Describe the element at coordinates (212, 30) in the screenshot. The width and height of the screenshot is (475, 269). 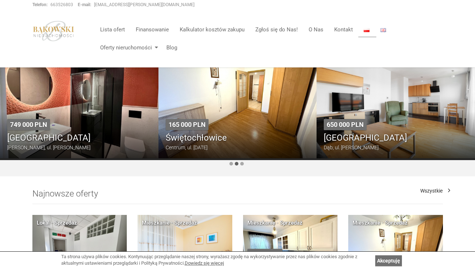
I see `a: Kalkulator kosztów zakupu` at that location.